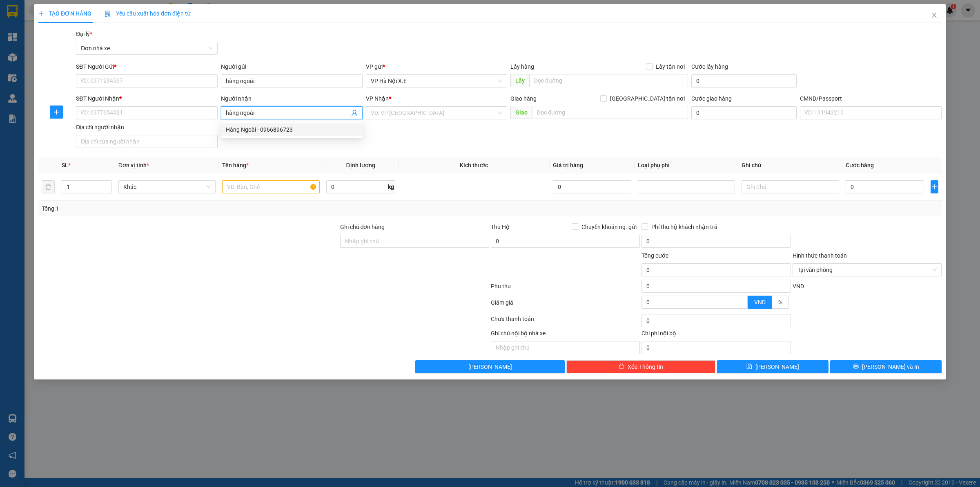  What do you see at coordinates (609, 227) in the screenshot?
I see `span: Chuyển khoản ng. gửi` at bounding box center [609, 227].